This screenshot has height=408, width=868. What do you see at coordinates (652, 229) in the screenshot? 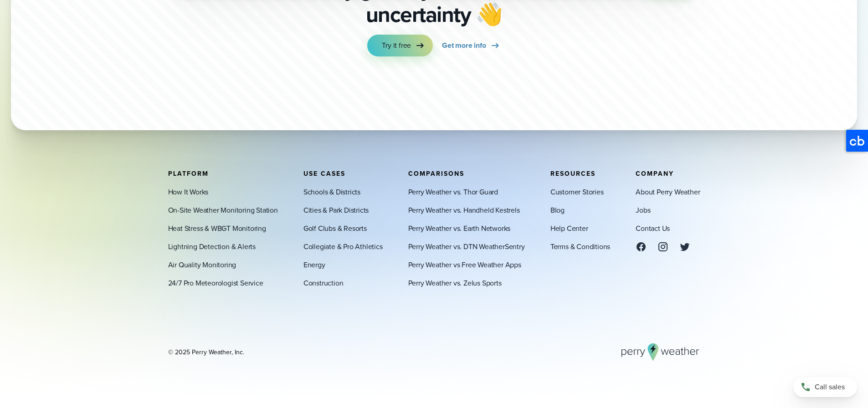
I see `a: Contact Us` at bounding box center [652, 229].